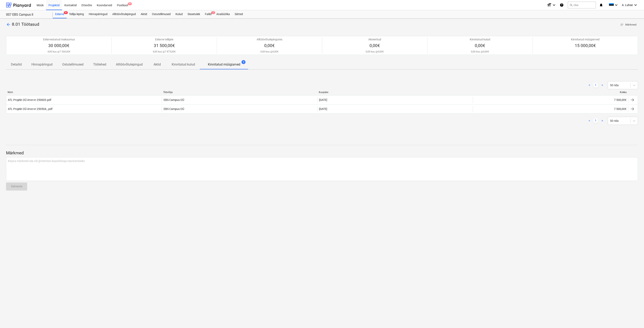 This screenshot has width=644, height=328. What do you see at coordinates (375, 40) in the screenshot?
I see `p: Akteeritud` at bounding box center [375, 40].